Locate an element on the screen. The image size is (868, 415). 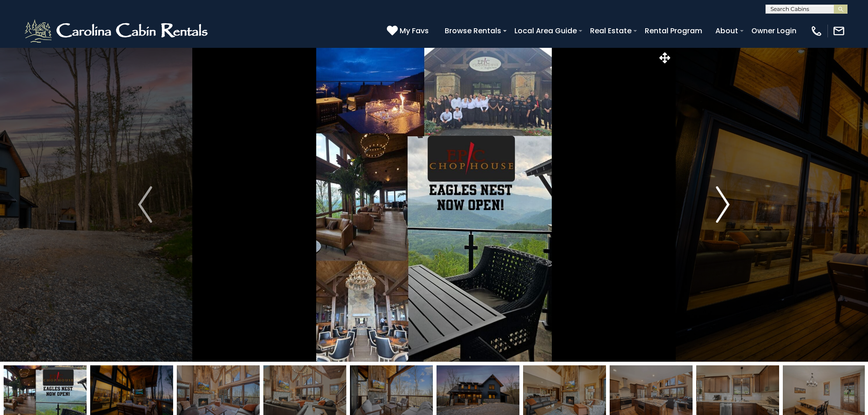
img: phone-regular-white.png is located at coordinates (817, 31).